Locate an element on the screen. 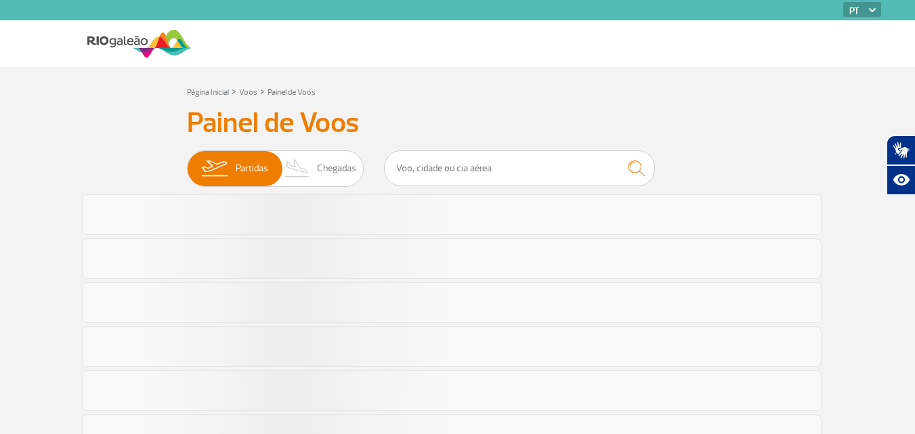 This screenshot has height=434, width=915. button: Abrir tradutor de língua de sinais. is located at coordinates (901, 150).